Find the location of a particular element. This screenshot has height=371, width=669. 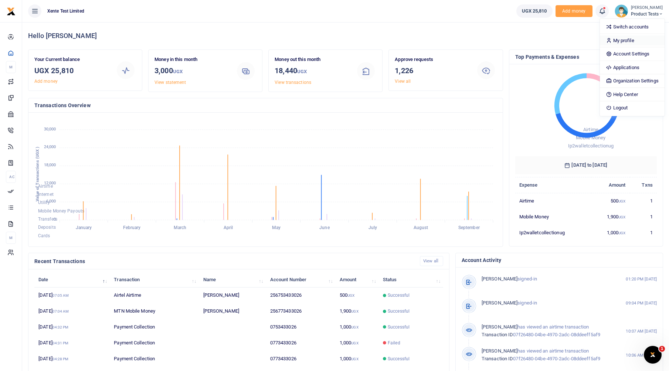

tspan: 0 is located at coordinates (55, 219).